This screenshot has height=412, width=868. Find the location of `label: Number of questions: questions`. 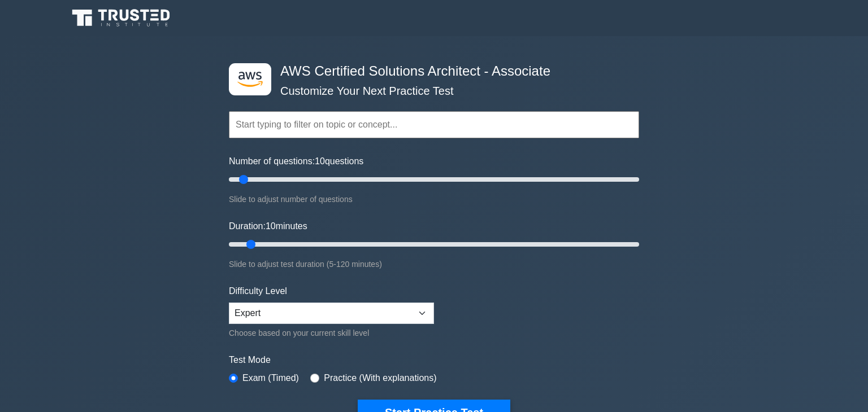

label: Number of questions: questions is located at coordinates (296, 161).